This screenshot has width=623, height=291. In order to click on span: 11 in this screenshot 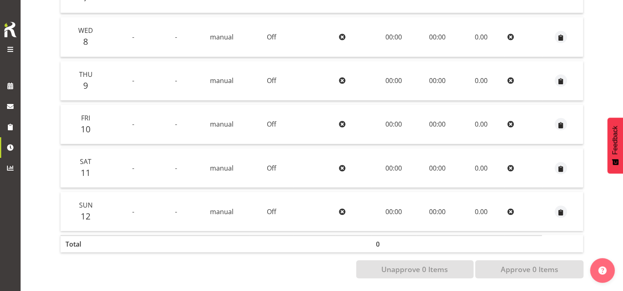, I will do `click(86, 173)`.